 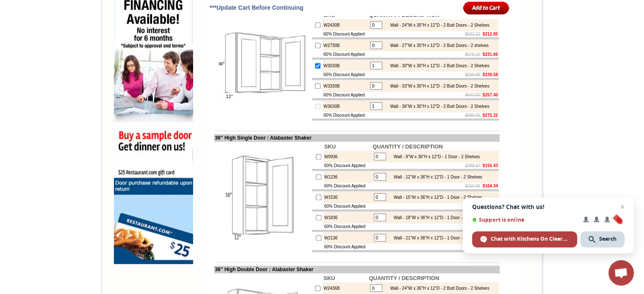 What do you see at coordinates (491, 54) in the screenshot?
I see `b: $231.66` at bounding box center [491, 54].